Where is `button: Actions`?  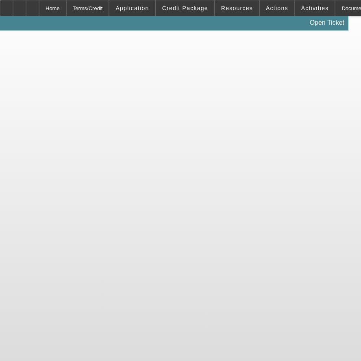 button: Actions is located at coordinates (277, 8).